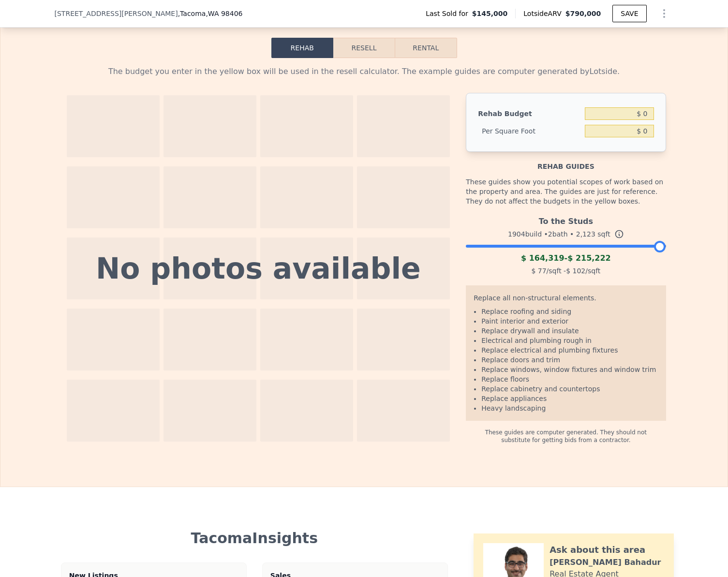  Describe the element at coordinates (449, 14) in the screenshot. I see `span: Last Sold for` at that location.